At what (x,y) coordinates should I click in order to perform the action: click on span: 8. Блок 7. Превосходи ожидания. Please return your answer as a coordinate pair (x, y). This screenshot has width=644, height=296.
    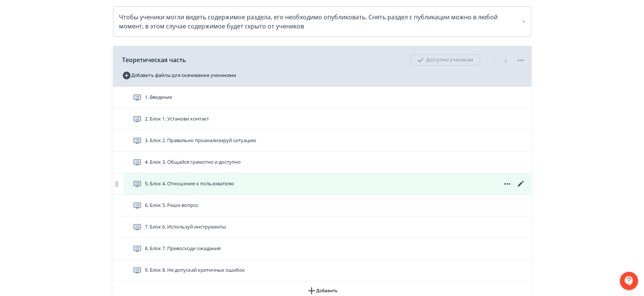
    Looking at the image, I should click on (182, 248).